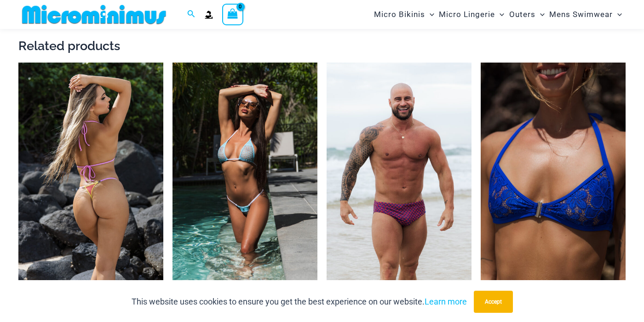 Image resolution: width=644 pixels, height=322 pixels. What do you see at coordinates (322, 45) in the screenshot?
I see `h2: Related products` at bounding box center [322, 45].